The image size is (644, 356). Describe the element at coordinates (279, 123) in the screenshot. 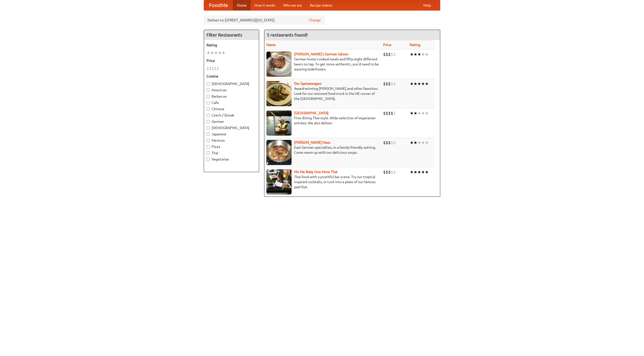

I see `img: satay.jpg` at that location.